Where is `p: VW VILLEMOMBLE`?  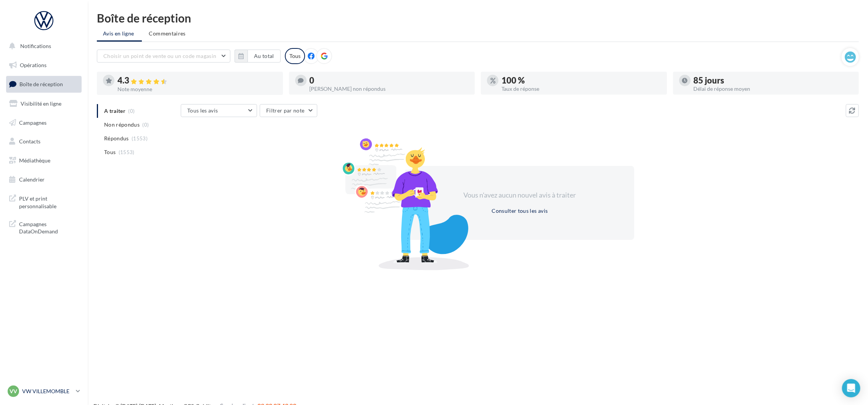
p: VW VILLEMOMBLE is located at coordinates (47, 391).